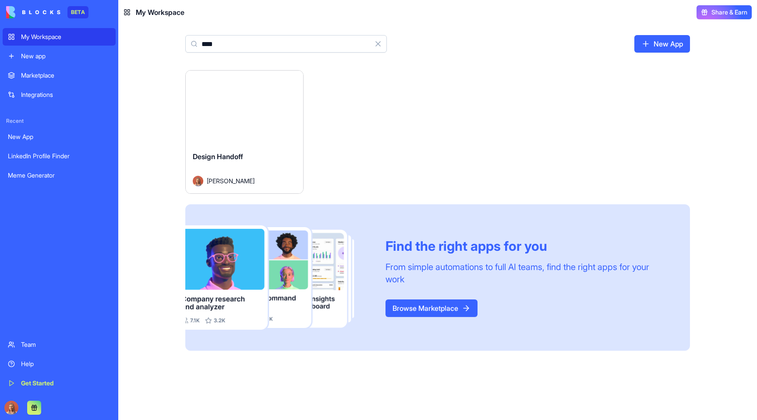 The width and height of the screenshot is (757, 420). I want to click on a: New app, so click(59, 56).